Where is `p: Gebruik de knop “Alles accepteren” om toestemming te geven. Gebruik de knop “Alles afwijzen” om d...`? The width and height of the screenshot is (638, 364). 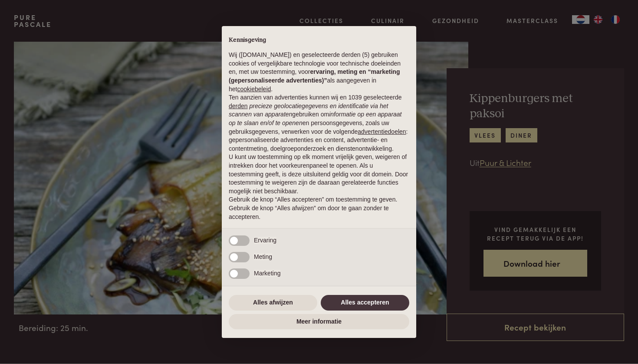 p: Gebruik de knop “Alles accepteren” om toestemming te geven. Gebruik de knop “Alles afwijzen” om d... is located at coordinates (319, 208).